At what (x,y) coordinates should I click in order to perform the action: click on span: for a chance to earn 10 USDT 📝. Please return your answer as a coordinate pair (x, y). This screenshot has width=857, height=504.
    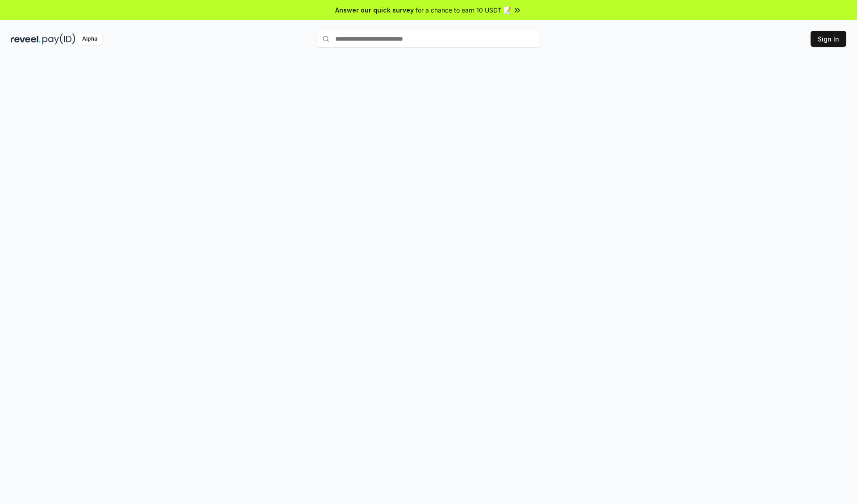
    Looking at the image, I should click on (464, 10).